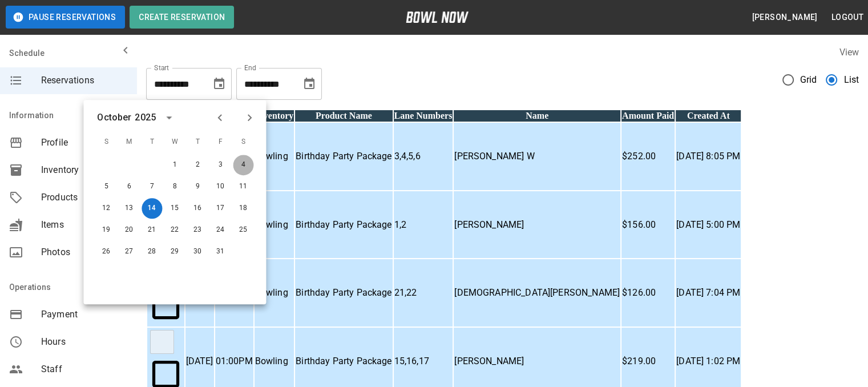 This screenshot has height=387, width=868. What do you see at coordinates (174, 142) in the screenshot?
I see `span: W` at bounding box center [174, 142].